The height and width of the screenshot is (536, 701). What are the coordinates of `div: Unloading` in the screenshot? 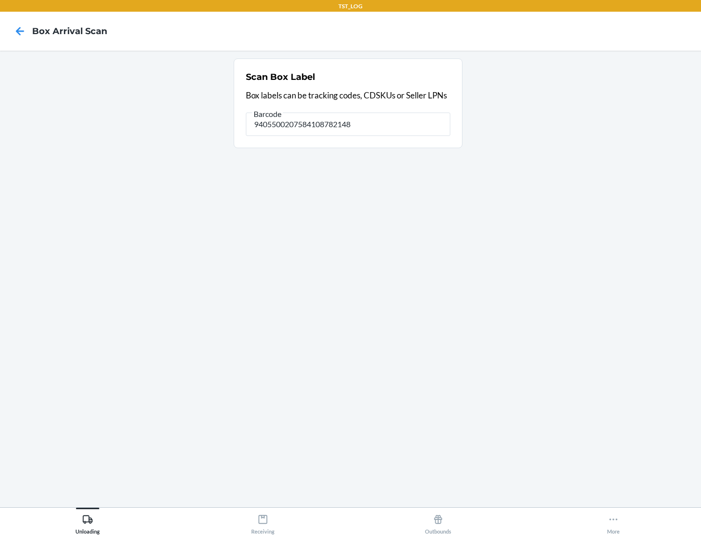 It's located at (88, 522).